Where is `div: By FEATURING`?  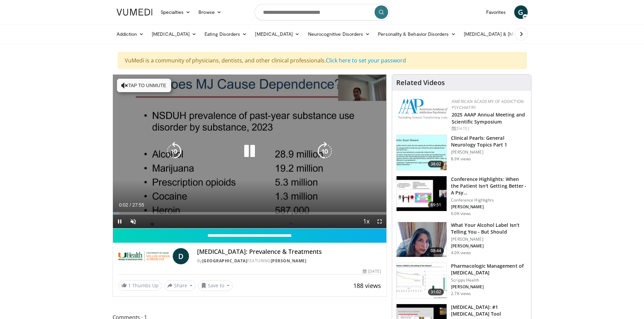 div: By FEATURING is located at coordinates (289, 261).